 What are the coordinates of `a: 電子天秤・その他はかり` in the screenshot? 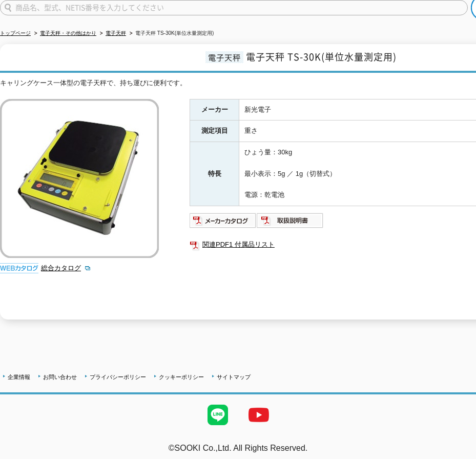 It's located at (68, 33).